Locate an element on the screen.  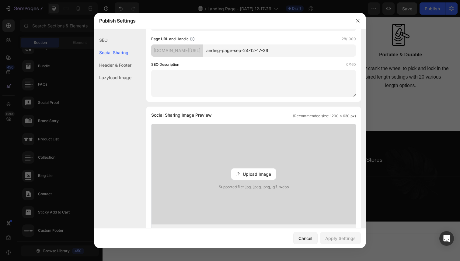
button: Apply Settings is located at coordinates (340, 238).